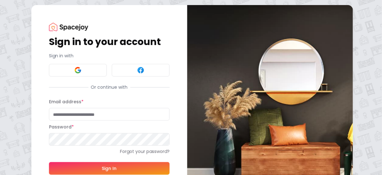 The image size is (382, 175). Describe the element at coordinates (78, 70) in the screenshot. I see `img: Google signin` at that location.